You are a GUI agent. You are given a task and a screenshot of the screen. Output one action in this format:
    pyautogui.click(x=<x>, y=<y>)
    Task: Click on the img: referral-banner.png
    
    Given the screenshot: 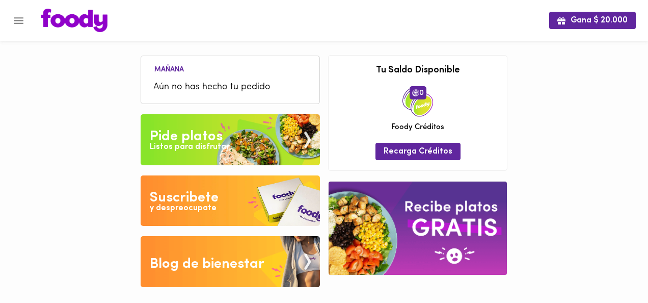 What is the action you would take?
    pyautogui.click(x=418, y=228)
    